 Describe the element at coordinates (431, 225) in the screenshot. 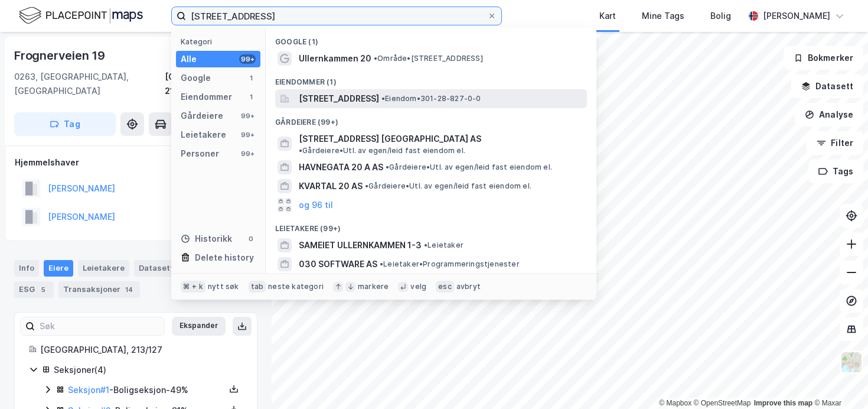

I see `div: Leietakere (99+)` at that location.